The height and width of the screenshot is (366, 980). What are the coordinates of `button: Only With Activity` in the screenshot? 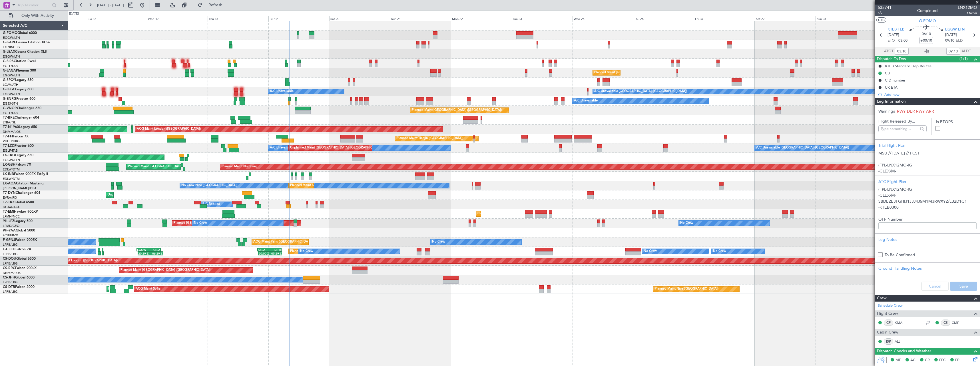 It's located at (34, 16).